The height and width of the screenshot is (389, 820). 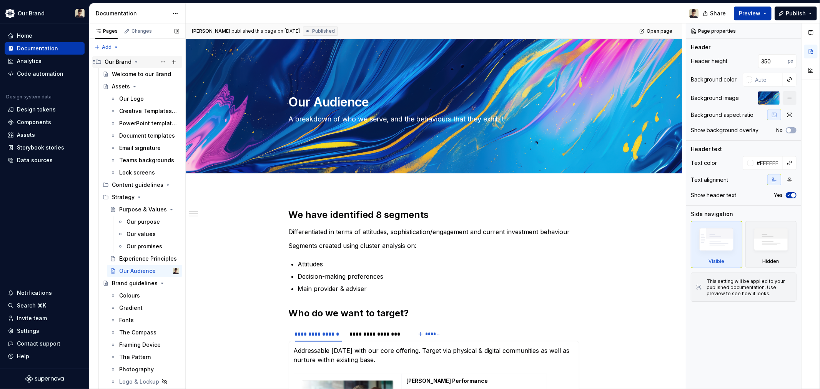 What do you see at coordinates (137, 370) in the screenshot?
I see `div: Photography` at bounding box center [137, 370].